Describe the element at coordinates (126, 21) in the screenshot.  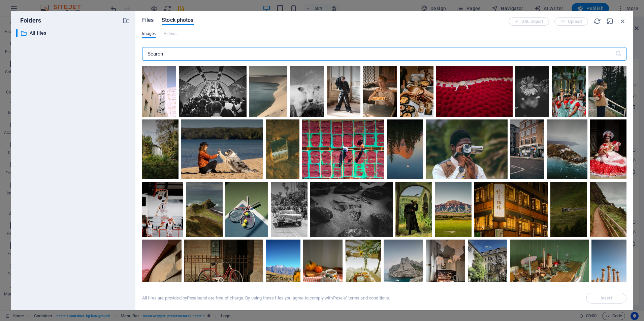
I see `i: Create new folder` at that location.